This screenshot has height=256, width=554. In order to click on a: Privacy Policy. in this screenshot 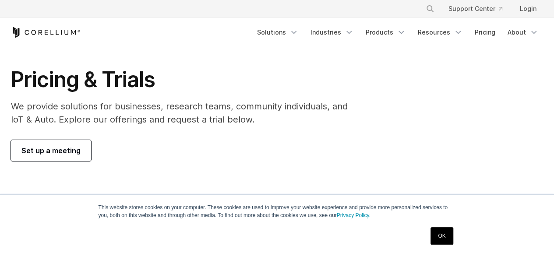, I will do `click(354, 216)`.